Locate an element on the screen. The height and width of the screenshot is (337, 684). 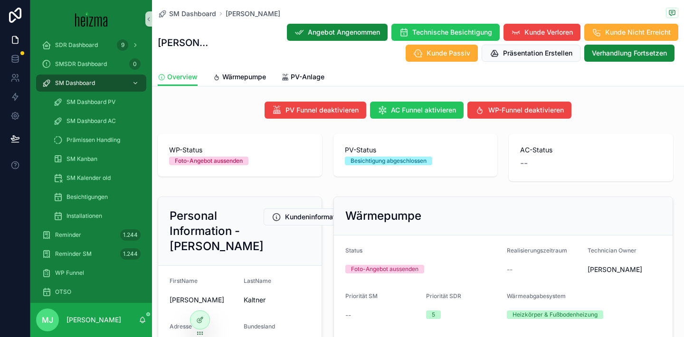
a: Overview is located at coordinates (178, 77).